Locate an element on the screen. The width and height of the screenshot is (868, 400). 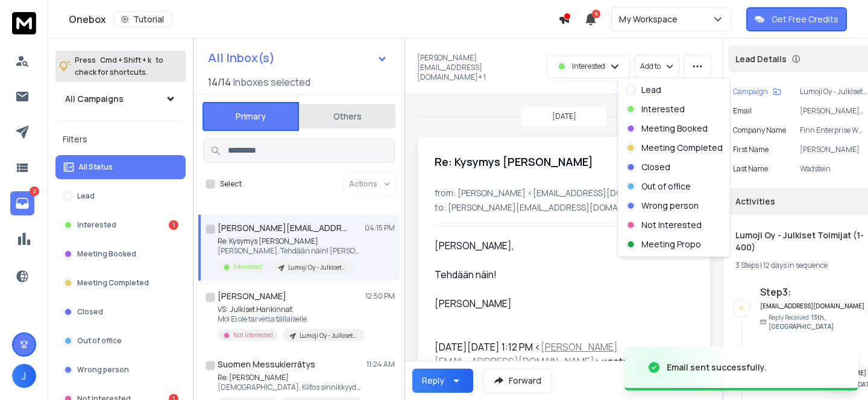
p: 2 is located at coordinates (34, 191).